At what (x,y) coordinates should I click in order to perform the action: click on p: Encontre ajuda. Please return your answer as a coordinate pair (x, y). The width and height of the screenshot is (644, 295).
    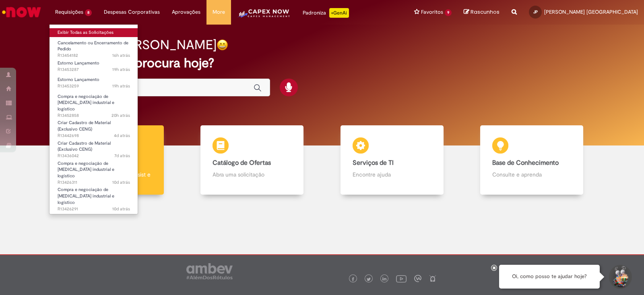
    Looking at the image, I should click on (392, 175).